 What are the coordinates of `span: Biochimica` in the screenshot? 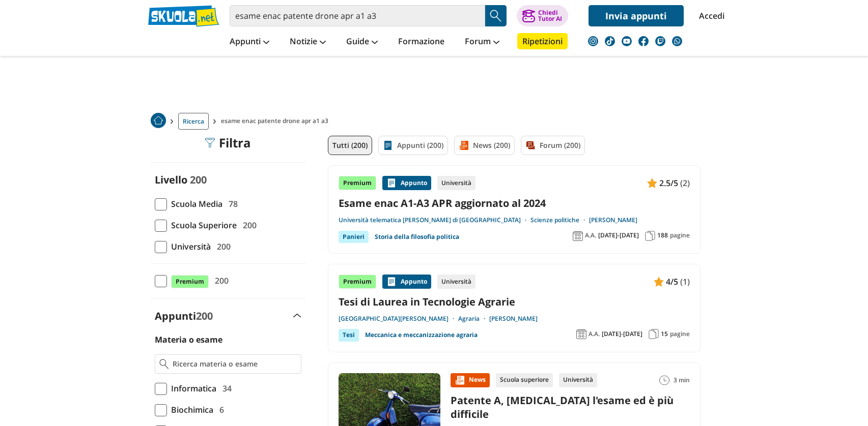 It's located at (190, 410).